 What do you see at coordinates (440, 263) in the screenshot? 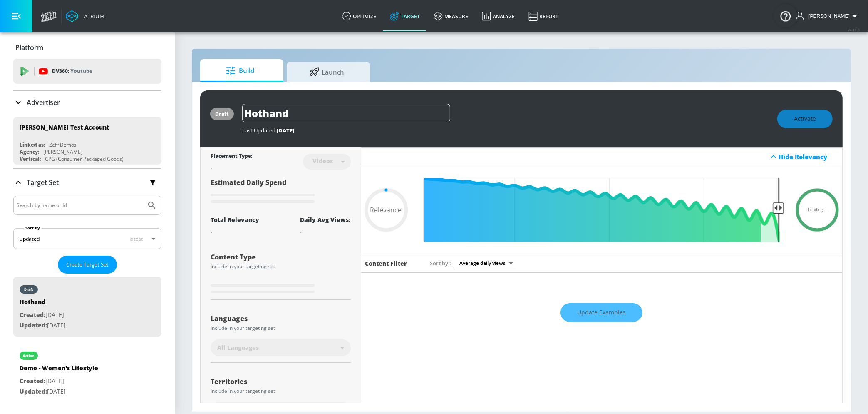
I see `span: Sort by` at bounding box center [440, 263].